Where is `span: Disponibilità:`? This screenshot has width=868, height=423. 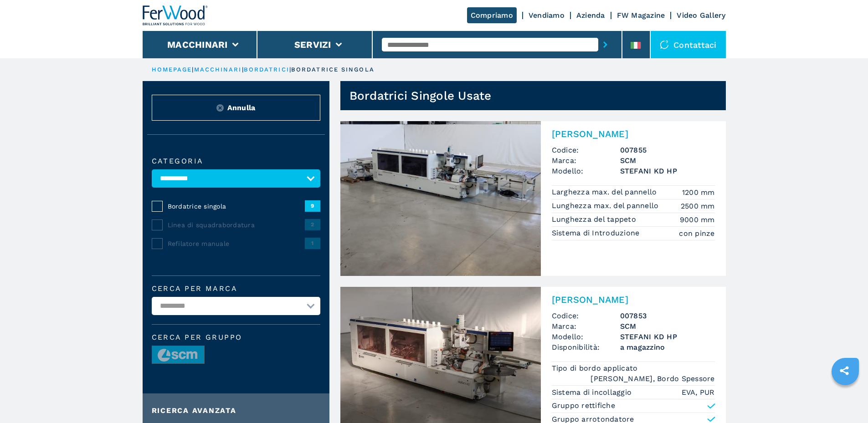 span: Disponibilità: is located at coordinates (586, 347).